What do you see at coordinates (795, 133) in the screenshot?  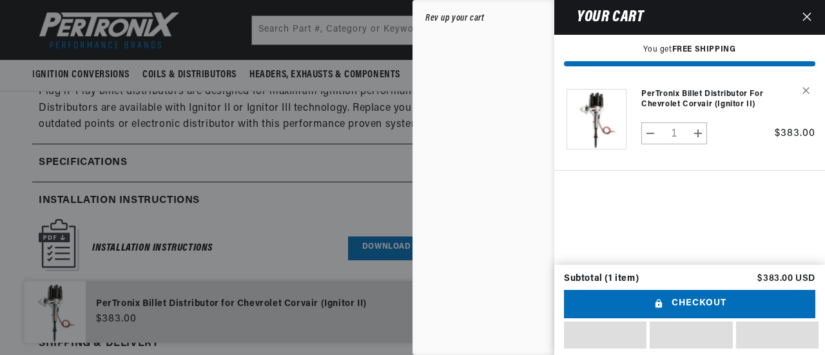 I see `span: $383.00` at bounding box center [795, 133].